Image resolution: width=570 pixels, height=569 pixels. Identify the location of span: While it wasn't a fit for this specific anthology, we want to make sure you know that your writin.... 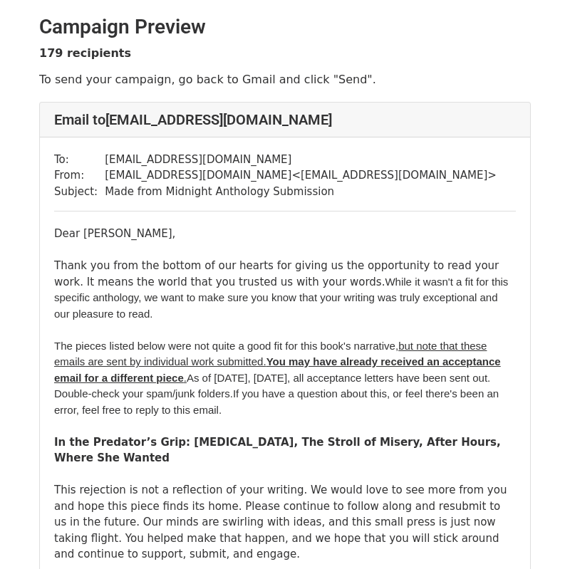
(281, 298).